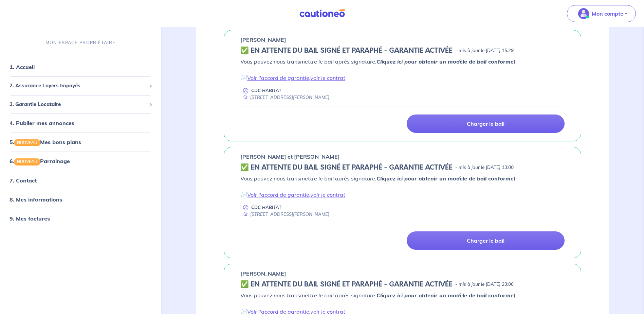 This screenshot has height=314, width=644. Describe the element at coordinates (80, 104) in the screenshot. I see `div: 3. Garantie Locataire` at that location.